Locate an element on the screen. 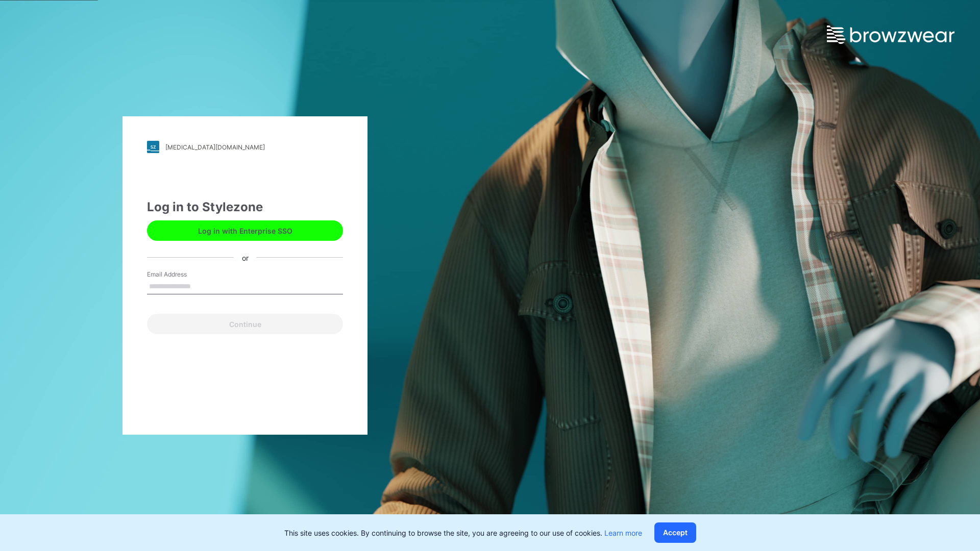 Image resolution: width=980 pixels, height=551 pixels. a: Learn more is located at coordinates (623, 533).